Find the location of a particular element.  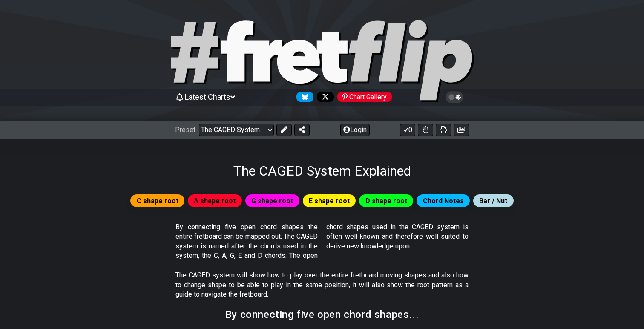

h1: The CAGED System Explained is located at coordinates (322, 171).